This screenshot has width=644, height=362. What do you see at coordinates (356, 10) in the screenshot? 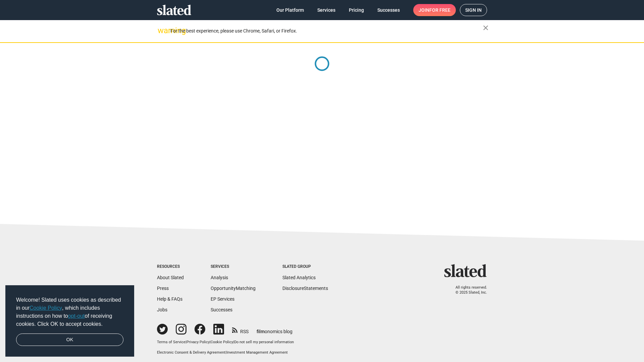
I see `span: Pricing` at bounding box center [356, 10].